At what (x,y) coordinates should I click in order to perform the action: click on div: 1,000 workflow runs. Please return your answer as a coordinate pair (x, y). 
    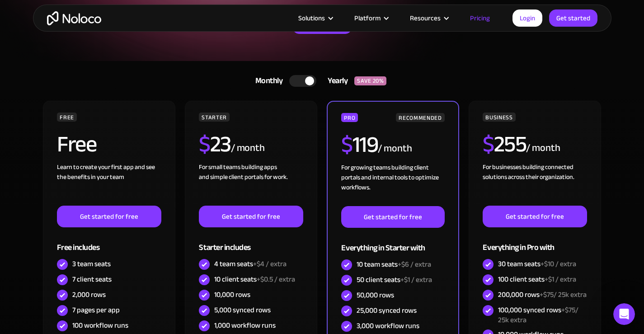
    Looking at the image, I should click on (245, 326).